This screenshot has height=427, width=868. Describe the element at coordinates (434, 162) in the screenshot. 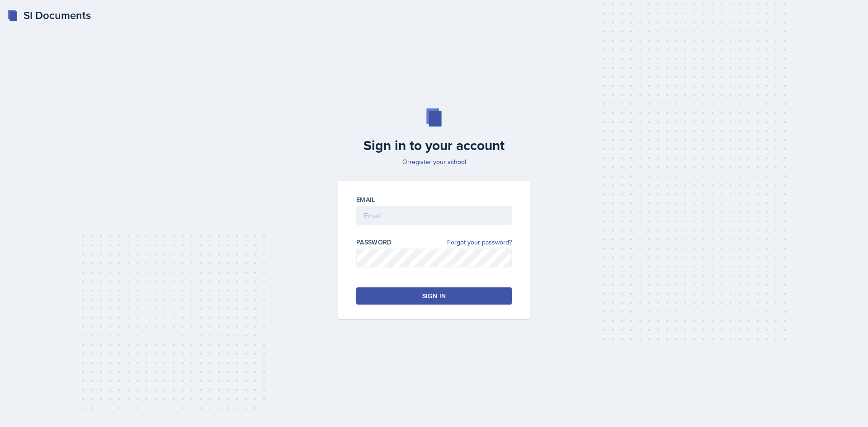

I see `p: Or` at that location.